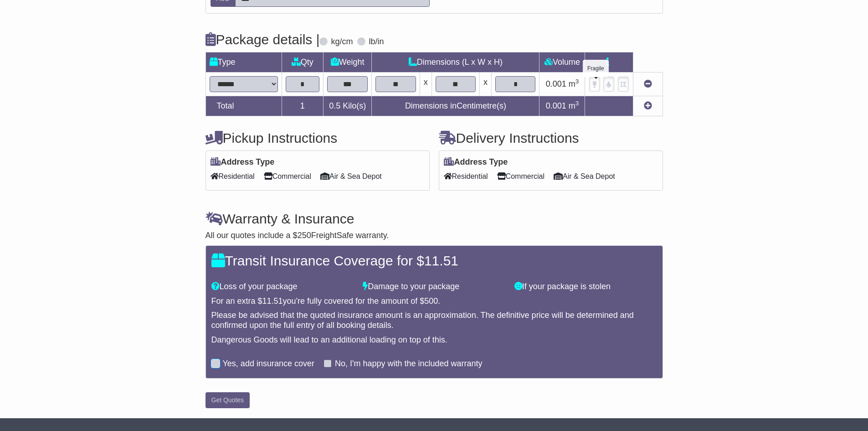  What do you see at coordinates (409, 364) in the screenshot?
I see `label: No, I'm happy with the included warranty` at bounding box center [409, 364].